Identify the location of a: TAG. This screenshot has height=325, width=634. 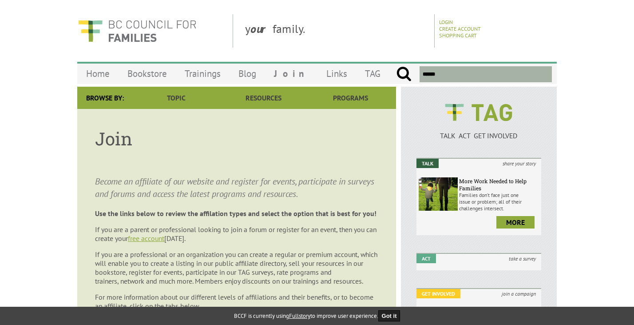
(373, 73).